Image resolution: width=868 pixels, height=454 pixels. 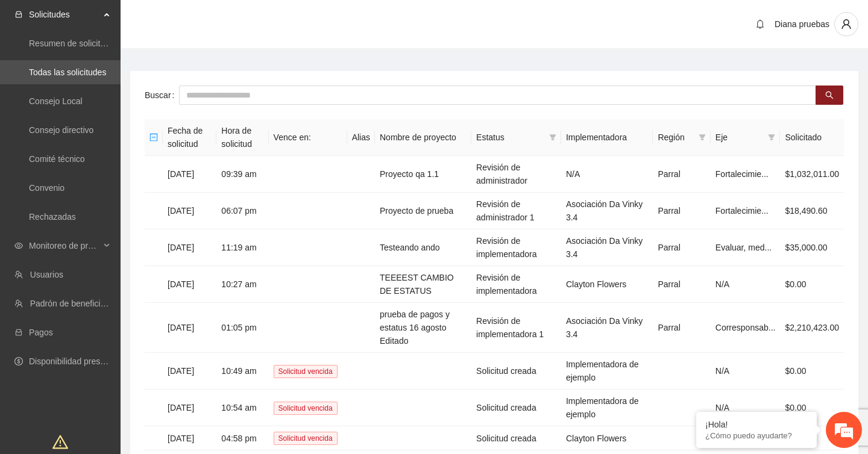 I want to click on div: ¡Hola!, so click(x=756, y=425).